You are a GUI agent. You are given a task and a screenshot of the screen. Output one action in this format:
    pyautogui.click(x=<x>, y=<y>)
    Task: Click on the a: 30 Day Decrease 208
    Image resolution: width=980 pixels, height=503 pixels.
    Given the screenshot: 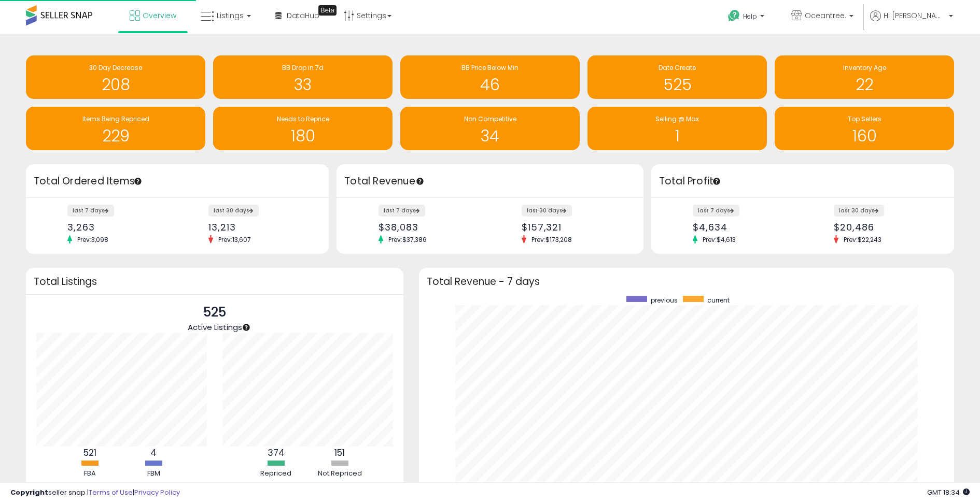 What is the action you would take?
    pyautogui.click(x=115, y=77)
    